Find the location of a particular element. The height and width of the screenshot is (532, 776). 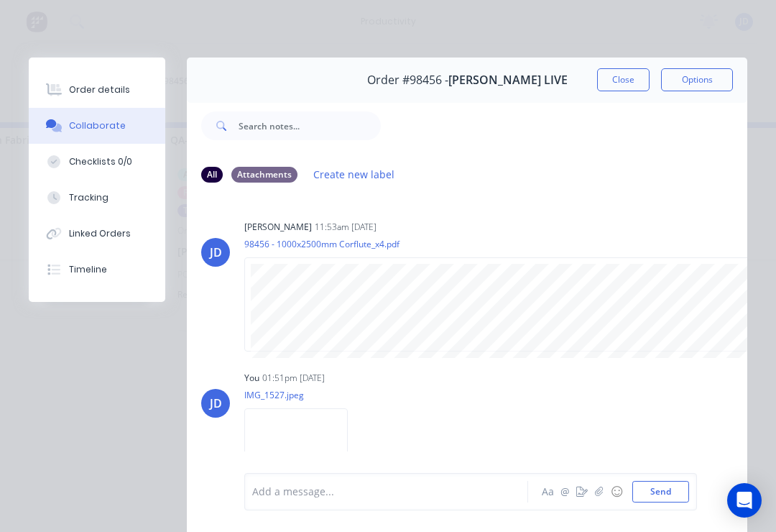

button: Send is located at coordinates (660, 492).